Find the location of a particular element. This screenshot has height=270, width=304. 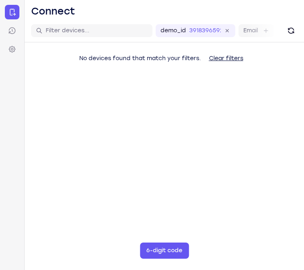

label: demo_id is located at coordinates (173, 31).